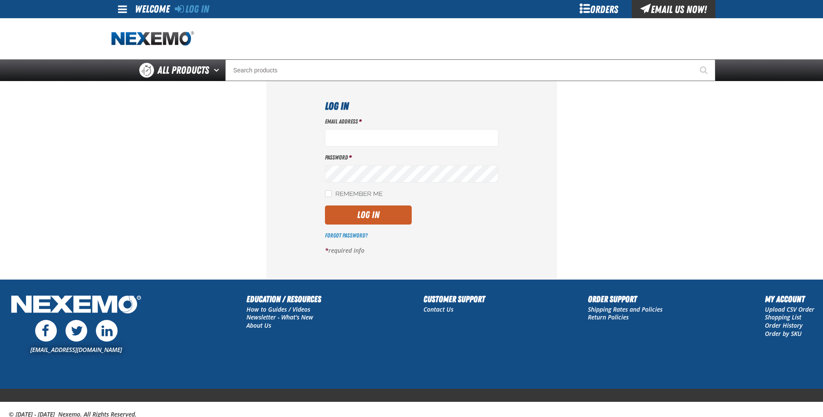  What do you see at coordinates (354, 194) in the screenshot?
I see `label: Remember Me` at bounding box center [354, 194].